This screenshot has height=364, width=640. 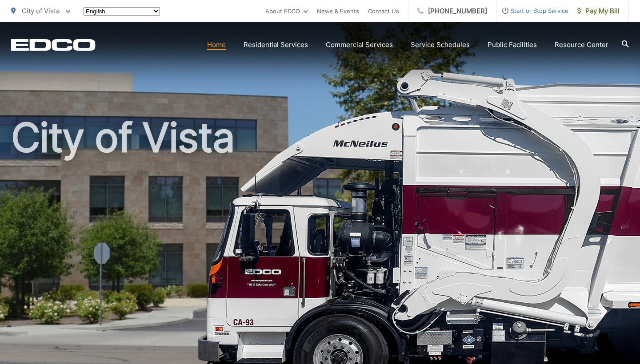 I want to click on a: About EDCO, so click(x=287, y=11).